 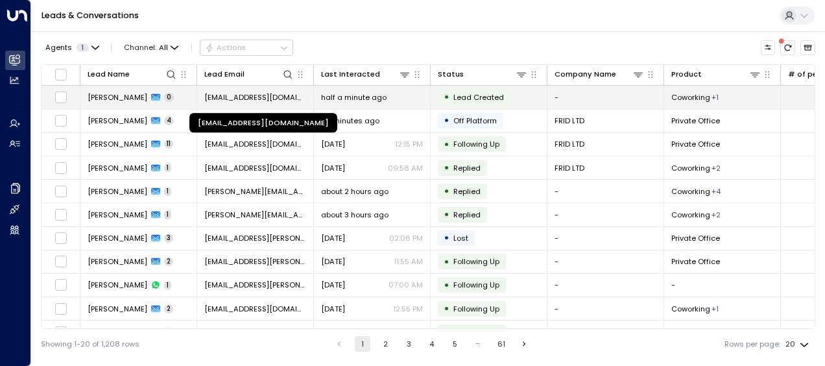 I want to click on span: gary.a.walsh@outlook.com, so click(x=255, y=215).